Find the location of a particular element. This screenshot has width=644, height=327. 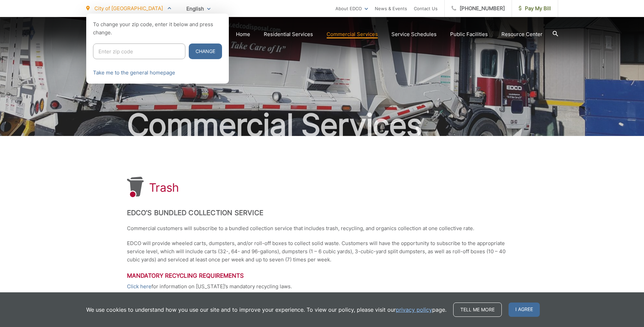

button: Change is located at coordinates (205, 51).